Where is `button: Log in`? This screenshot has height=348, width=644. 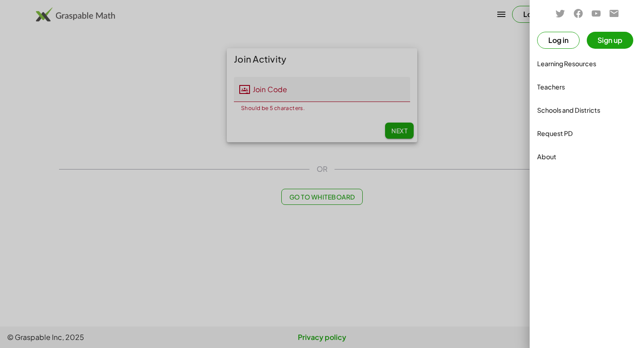 button: Log in is located at coordinates (558, 41).